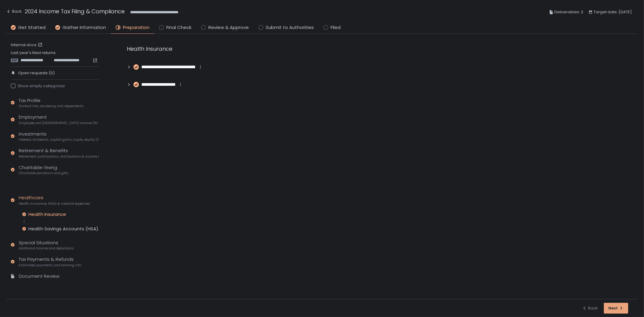  Describe the element at coordinates (39, 277) in the screenshot. I see `div: Document Review` at that location.